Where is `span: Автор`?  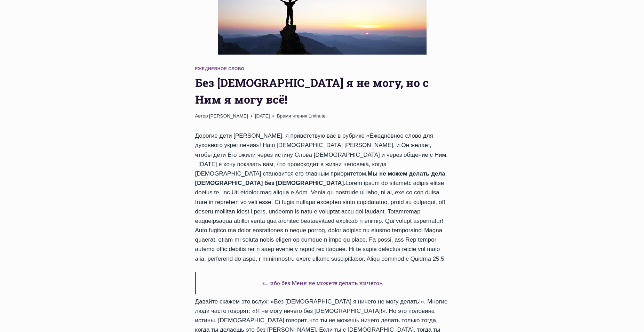 span: Автор is located at coordinates (202, 116).